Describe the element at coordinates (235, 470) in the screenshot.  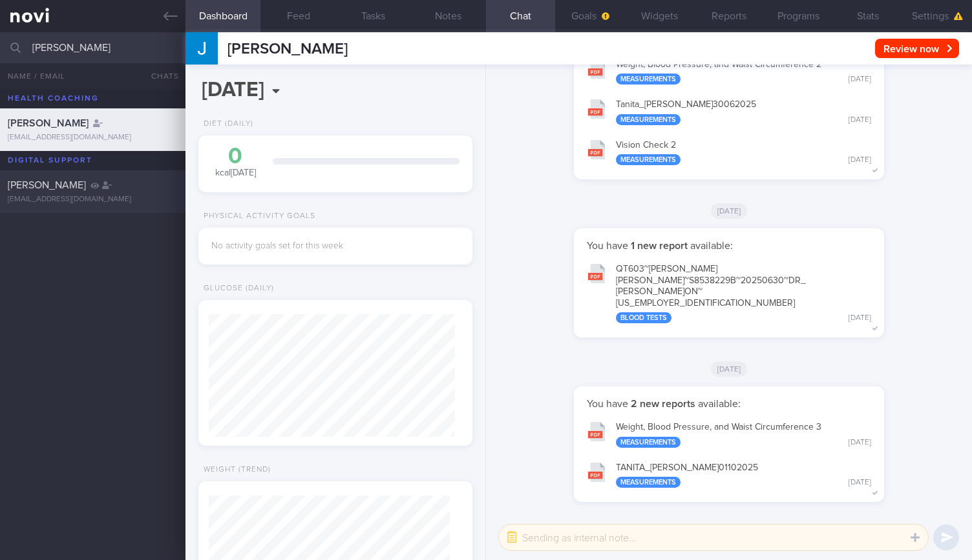
I see `div: Weight (Trend)` at that location.